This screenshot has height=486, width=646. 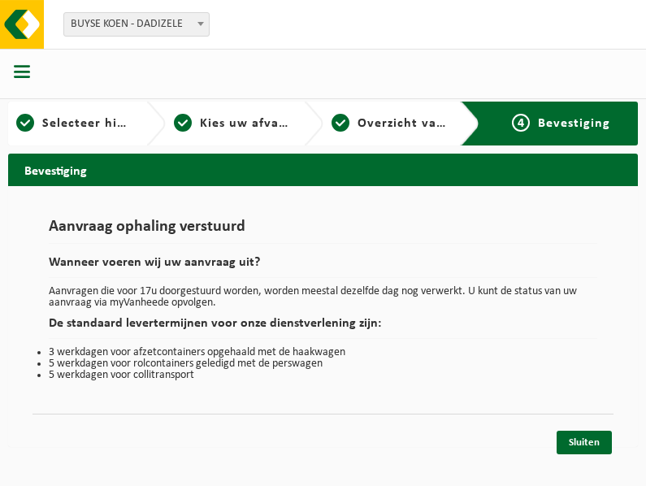 I want to click on h2: Bevestiging, so click(x=323, y=169).